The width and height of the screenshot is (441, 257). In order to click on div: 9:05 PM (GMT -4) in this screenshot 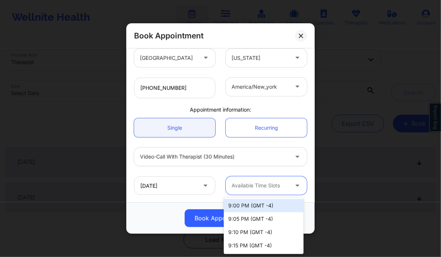, I will do `click(263, 218)`.